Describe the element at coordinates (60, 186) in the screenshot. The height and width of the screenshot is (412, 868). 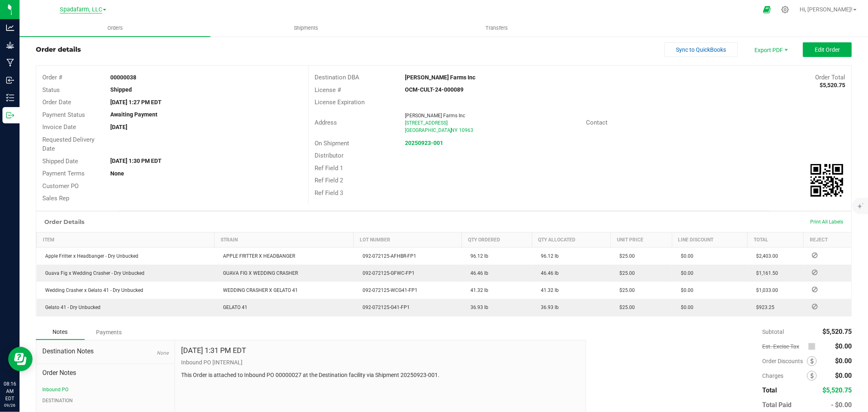
I see `span: Customer PO` at that location.